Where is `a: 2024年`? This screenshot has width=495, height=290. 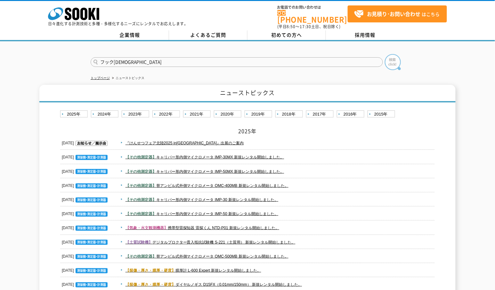 a: 2024年 is located at coordinates (105, 114).